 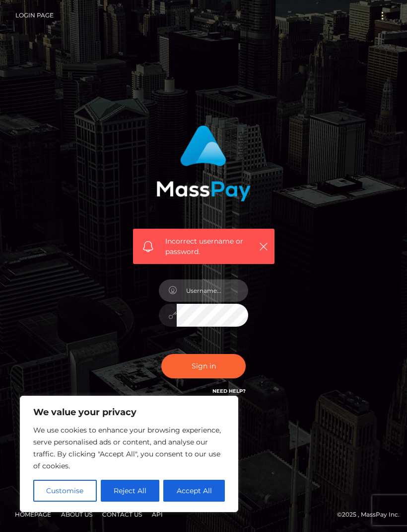 I want to click on a: About Us, so click(x=77, y=514).